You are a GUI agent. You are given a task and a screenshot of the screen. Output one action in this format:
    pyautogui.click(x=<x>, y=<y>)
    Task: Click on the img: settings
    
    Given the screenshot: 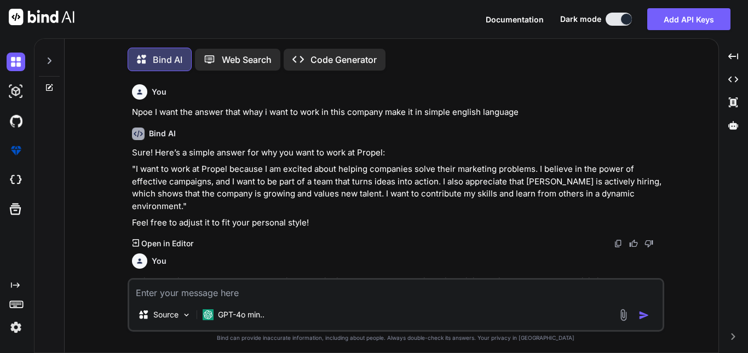 What is the action you would take?
    pyautogui.click(x=16, y=328)
    